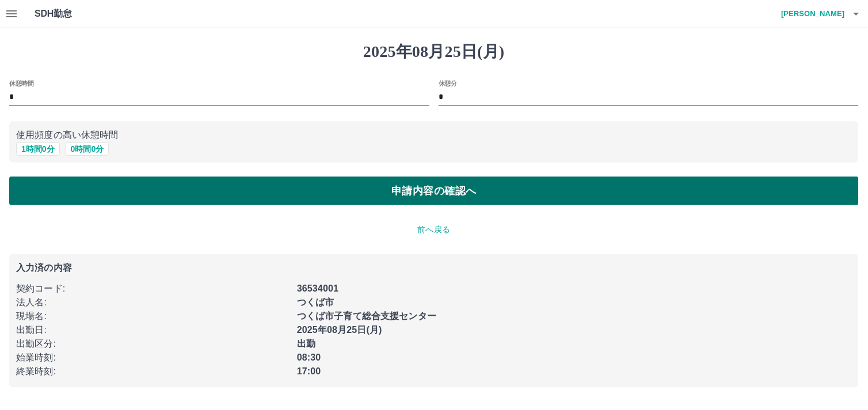 Image resolution: width=868 pixels, height=410 pixels. I want to click on p: 入力済の内容, so click(434, 268).